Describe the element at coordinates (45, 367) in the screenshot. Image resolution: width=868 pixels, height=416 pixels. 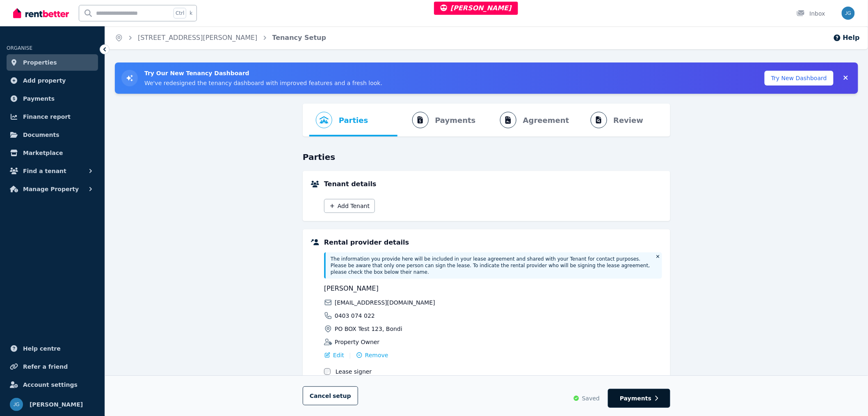
I see `span: Refer a friend` at that location.